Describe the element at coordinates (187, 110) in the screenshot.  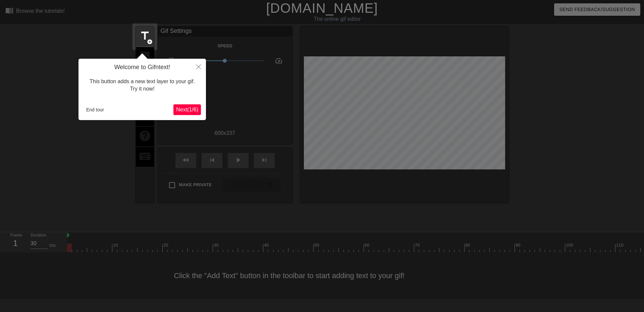
I see `button: Next` at that location.